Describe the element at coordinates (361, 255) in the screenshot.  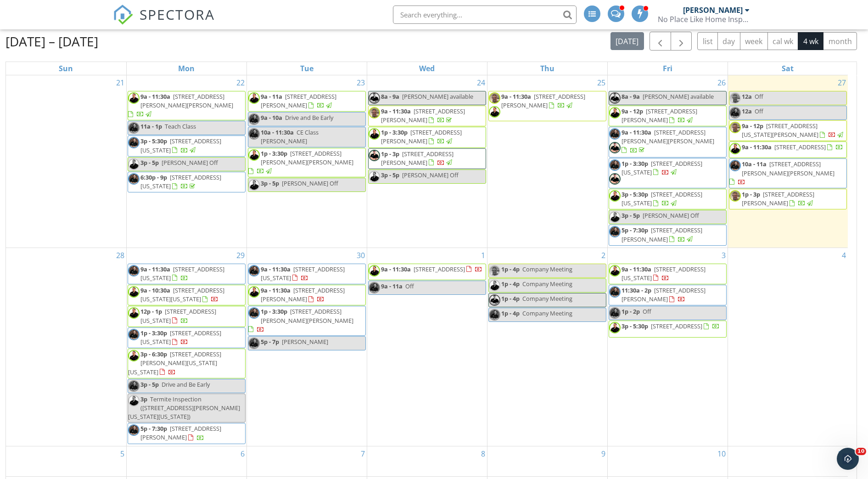
I see `a: Go to September 30, 2025` at that location.